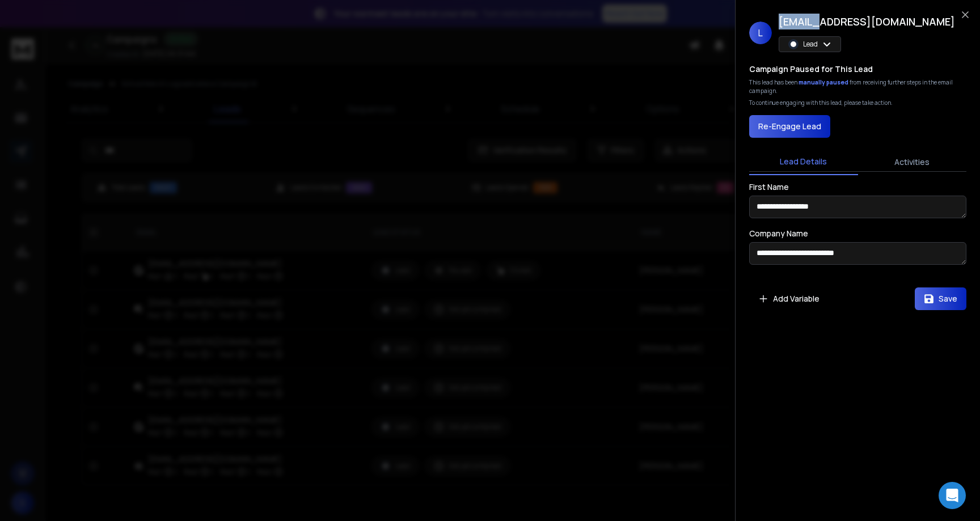 Image resolution: width=980 pixels, height=521 pixels. I want to click on p: Lead, so click(810, 44).